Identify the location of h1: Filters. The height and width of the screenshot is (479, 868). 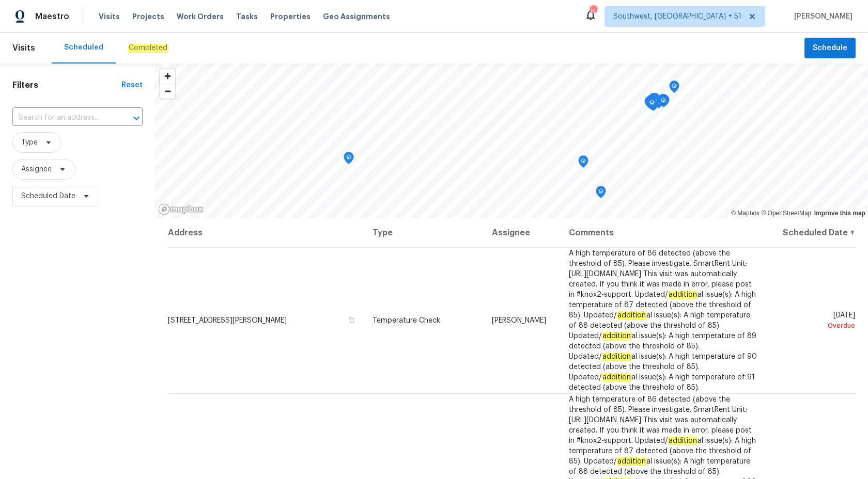
(67, 86).